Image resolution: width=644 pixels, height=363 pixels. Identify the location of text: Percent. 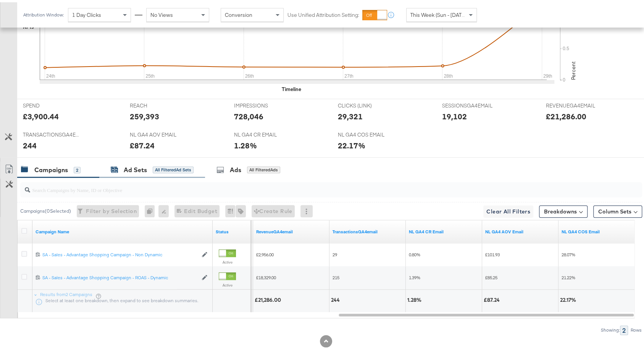
(574, 69).